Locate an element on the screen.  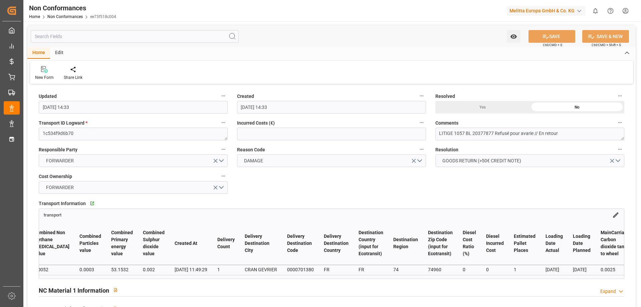
th: MainCarriage Carbon dioxide tank to wheel is located at coordinates (615, 243).